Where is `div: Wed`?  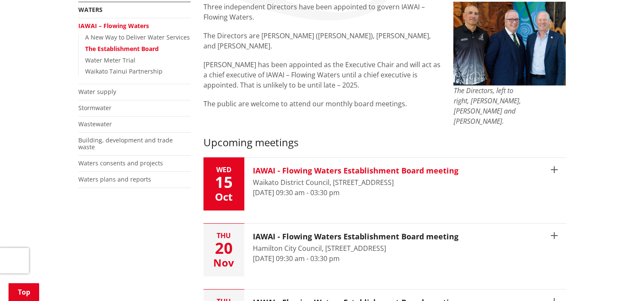
div: Wed is located at coordinates (224, 170).